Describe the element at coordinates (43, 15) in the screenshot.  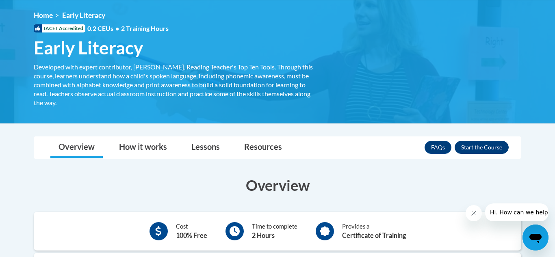
I see `a: Home` at that location.